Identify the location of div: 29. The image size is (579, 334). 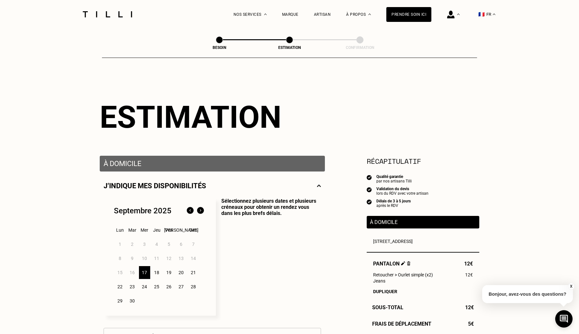
(120, 301).